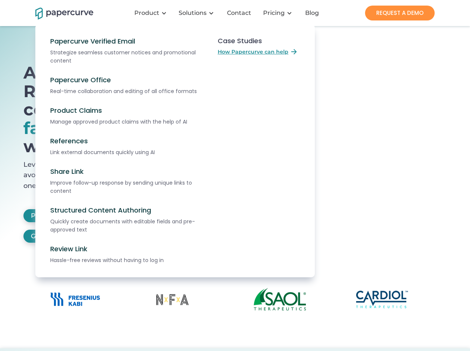 The width and height of the screenshot is (470, 351). I want to click on a: Gen AI for MLR Review, so click(67, 236).